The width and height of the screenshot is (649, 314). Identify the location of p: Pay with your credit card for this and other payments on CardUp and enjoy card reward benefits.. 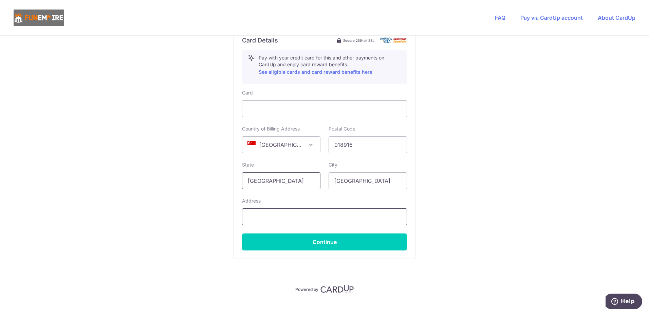
(330, 65).